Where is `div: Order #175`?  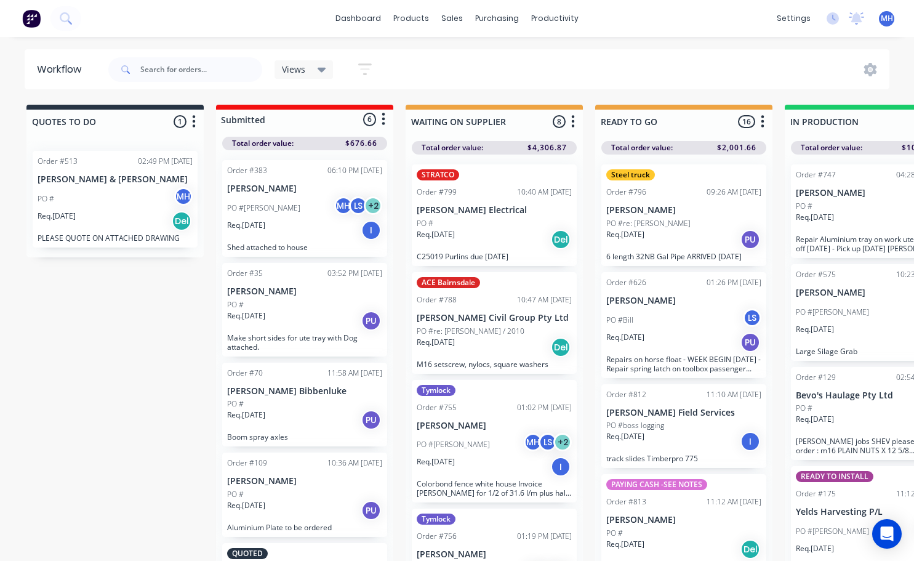
div: Order #175 is located at coordinates (815, 494).